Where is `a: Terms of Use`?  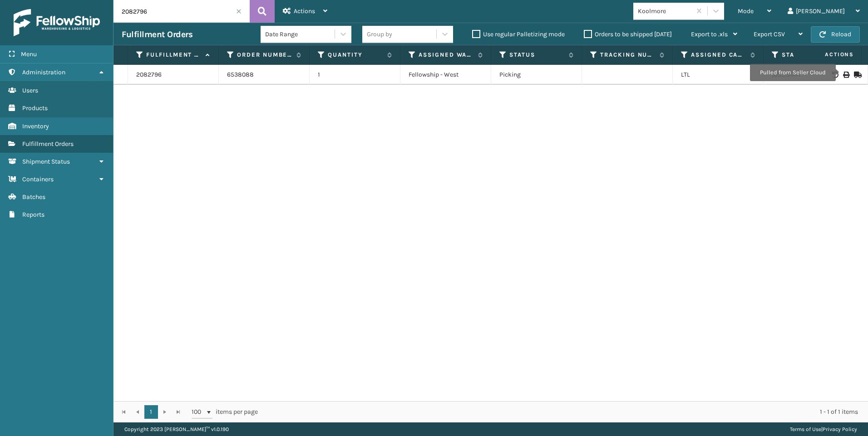
a: Terms of Use is located at coordinates (805, 430).